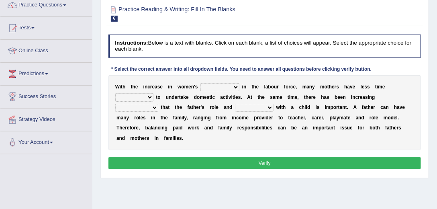 The image size is (437, 209). Describe the element at coordinates (264, 46) in the screenshot. I see `h4: Below is a text with blanks. Click on each blank, a list of choices will appear. Select the appro...` at that location.